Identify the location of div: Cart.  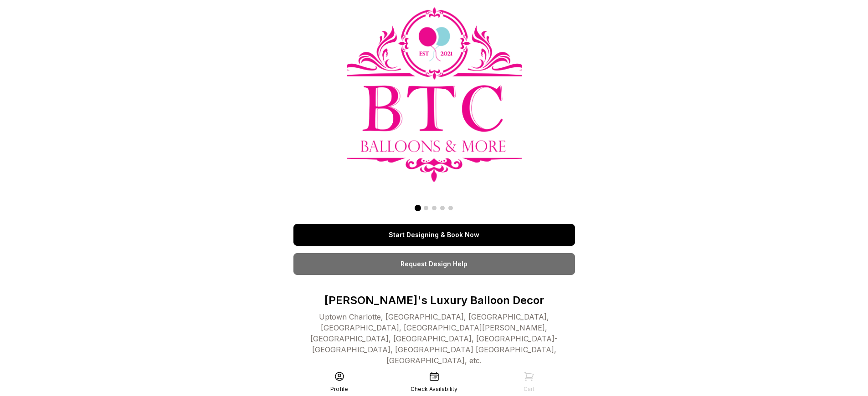
(529, 389).